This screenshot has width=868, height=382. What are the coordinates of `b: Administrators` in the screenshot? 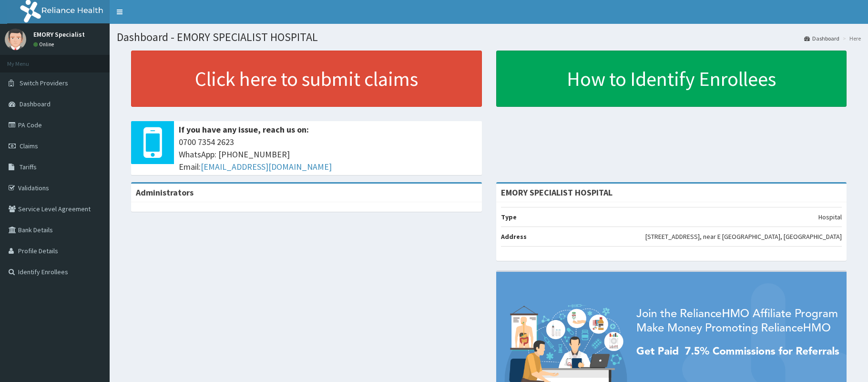 It's located at (164, 192).